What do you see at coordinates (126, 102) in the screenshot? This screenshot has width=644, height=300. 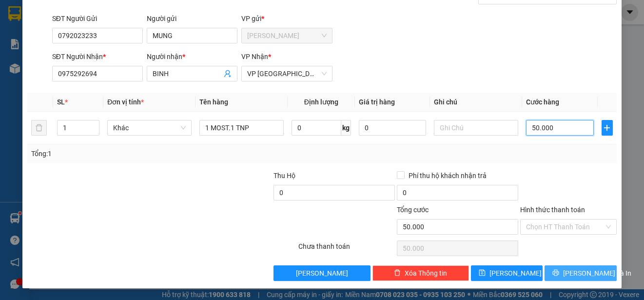 I see `span: Đơn vị tính` at bounding box center [126, 102].